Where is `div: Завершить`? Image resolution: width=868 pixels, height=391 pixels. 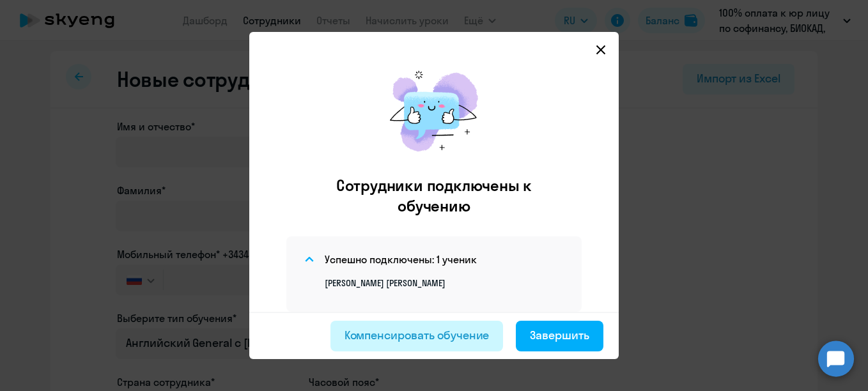
div: Завершить is located at coordinates (559, 335).